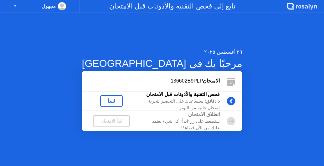 Image resolution: width=324 pixels, height=166 pixels. What do you see at coordinates (212, 81) in the screenshot?
I see `b: الامتحان` at bounding box center [212, 81].